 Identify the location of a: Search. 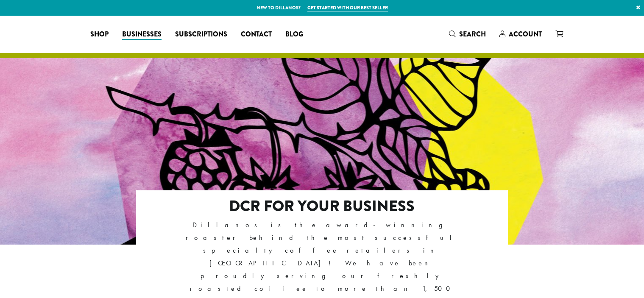
(467, 34).